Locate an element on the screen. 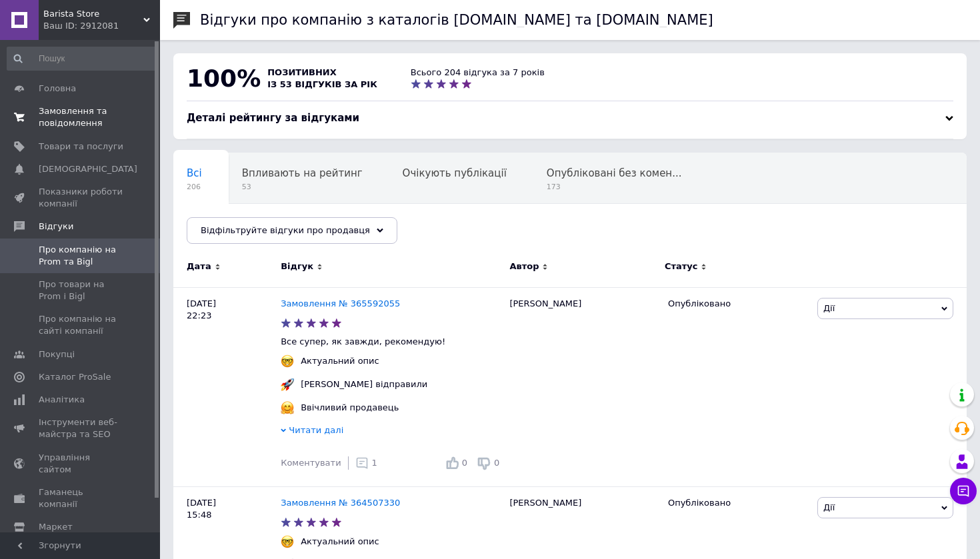  span: 1 is located at coordinates (375, 462).